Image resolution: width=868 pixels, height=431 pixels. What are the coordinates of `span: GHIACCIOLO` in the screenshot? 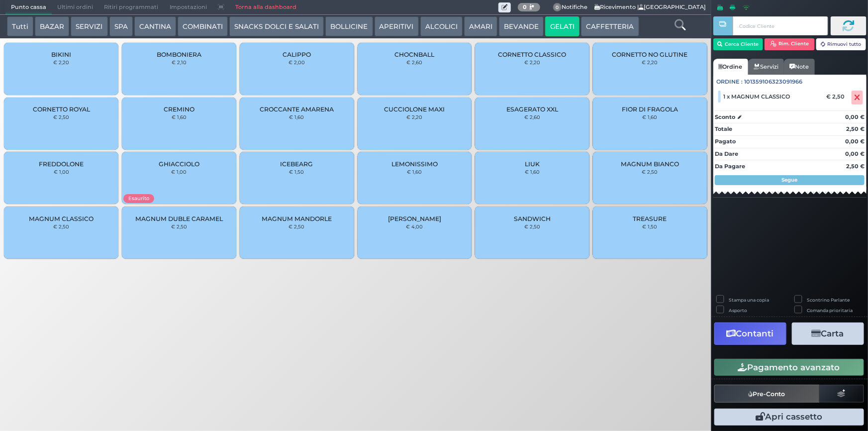 It's located at (179, 164).